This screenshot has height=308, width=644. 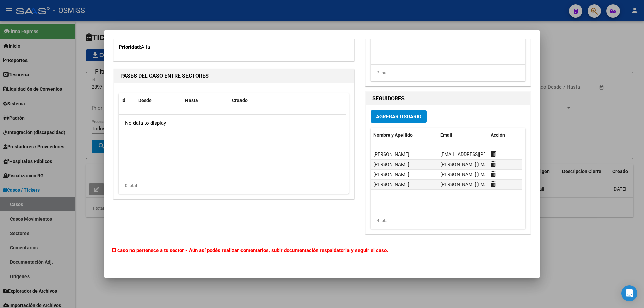 What do you see at coordinates (130, 47) in the screenshot?
I see `strong: Prioridad:` at bounding box center [130, 47].